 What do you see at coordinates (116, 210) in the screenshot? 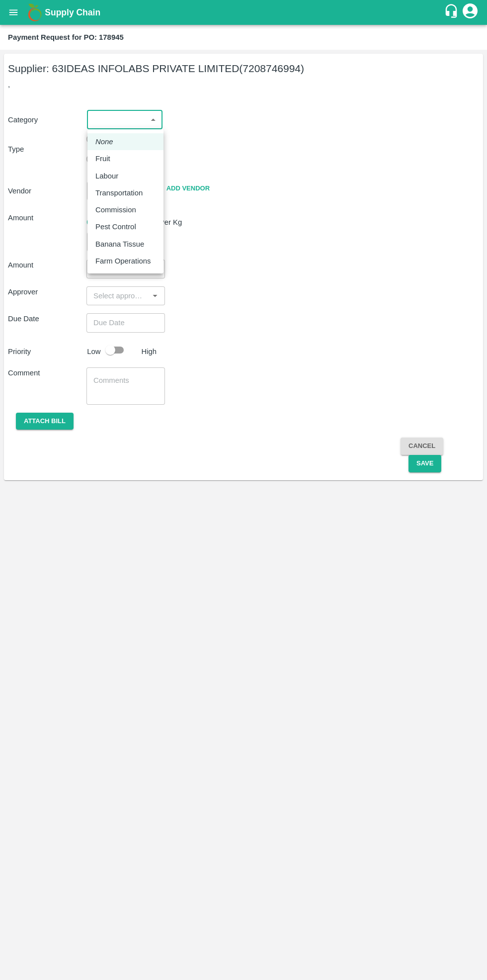
I see `p: Commission` at bounding box center [116, 210].